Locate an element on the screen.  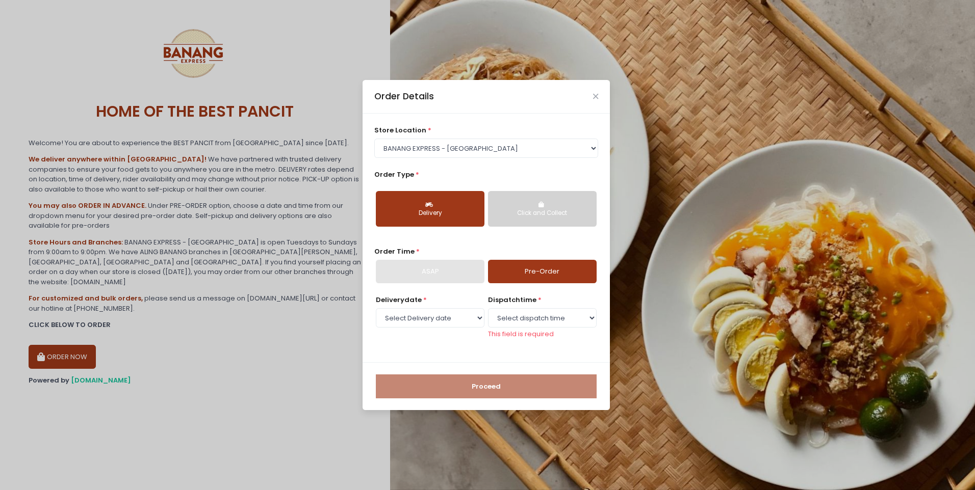
span: Delivery date is located at coordinates (399, 300).